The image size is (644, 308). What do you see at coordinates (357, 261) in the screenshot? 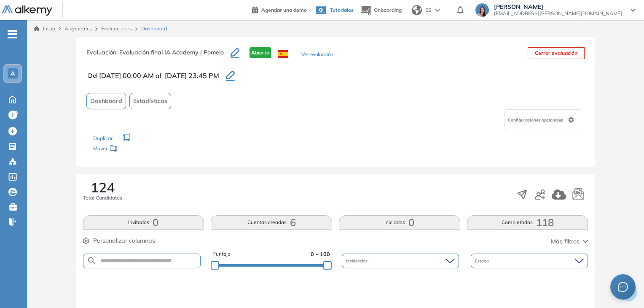
I see `span: Incidencias` at bounding box center [357, 261].